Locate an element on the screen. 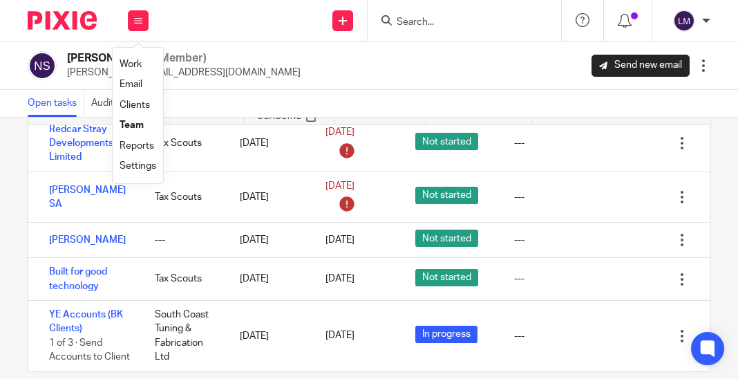 The height and width of the screenshot is (379, 738). a: YE Accounts (BK Clients) is located at coordinates (86, 321).